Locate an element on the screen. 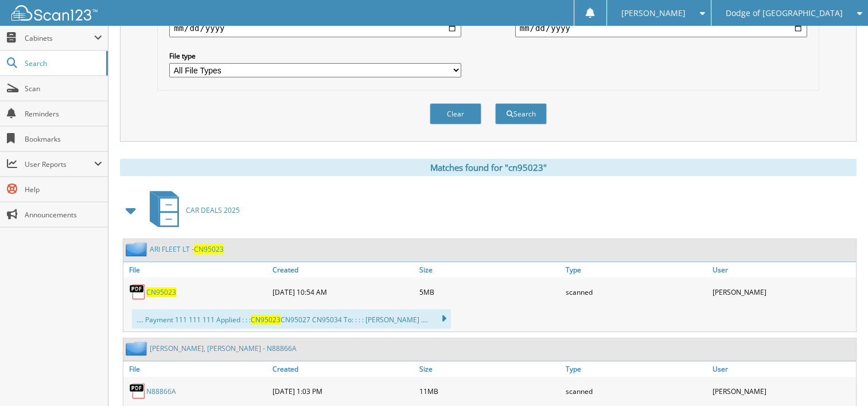 The image size is (868, 406). span: Bookmarks is located at coordinates (63, 139).